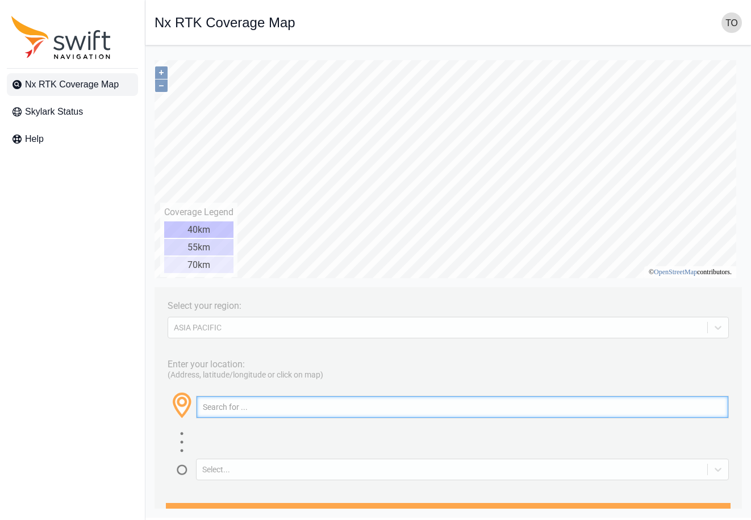  What do you see at coordinates (52, 310) in the screenshot?
I see `label: Enter your location:` at bounding box center [52, 310].